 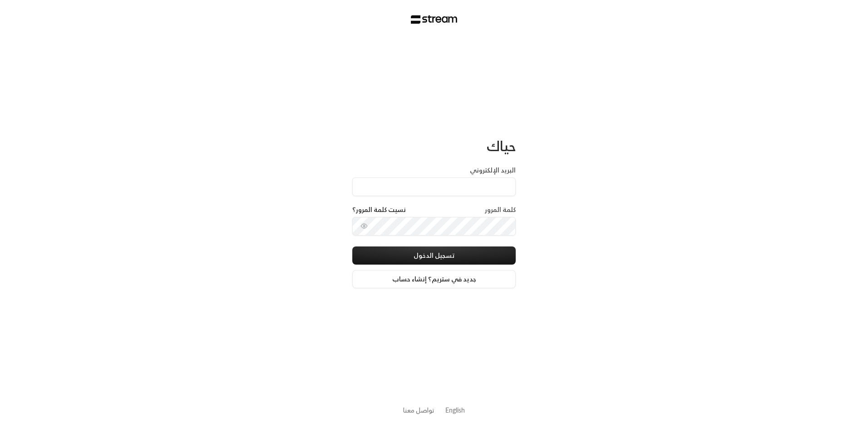 What do you see at coordinates (419, 410) in the screenshot?
I see `button: تواصل معنا` at bounding box center [419, 410].